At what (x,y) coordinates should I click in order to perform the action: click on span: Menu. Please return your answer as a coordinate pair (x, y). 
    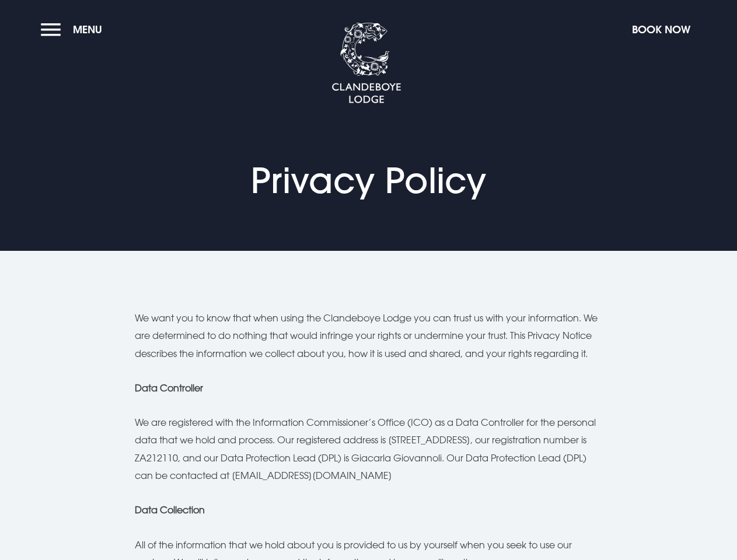
    Looking at the image, I should click on (87, 29).